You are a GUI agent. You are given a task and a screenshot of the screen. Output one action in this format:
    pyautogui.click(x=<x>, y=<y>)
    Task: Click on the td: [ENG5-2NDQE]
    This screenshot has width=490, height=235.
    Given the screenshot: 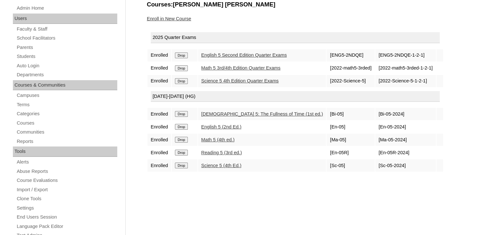 What is the action you would take?
    pyautogui.click(x=350, y=55)
    